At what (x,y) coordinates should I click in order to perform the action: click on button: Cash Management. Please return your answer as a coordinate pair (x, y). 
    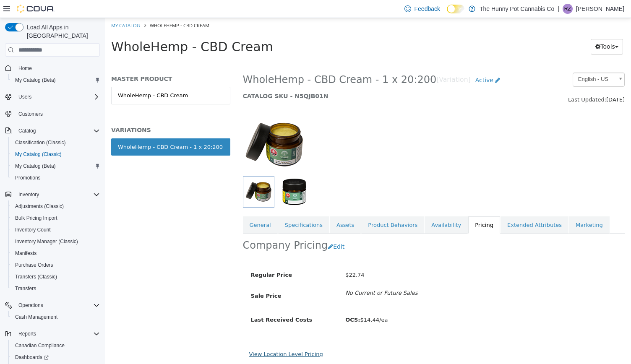
    Looking at the image, I should click on (56, 317).